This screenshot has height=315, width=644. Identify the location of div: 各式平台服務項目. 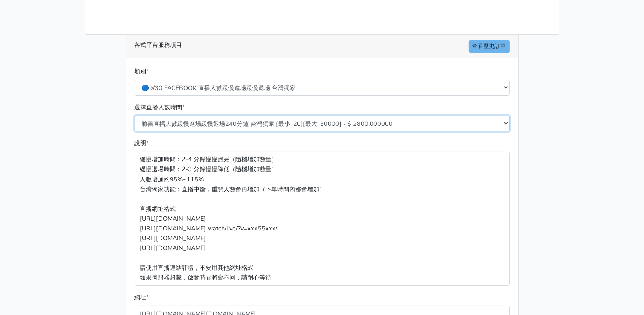
(322, 47).